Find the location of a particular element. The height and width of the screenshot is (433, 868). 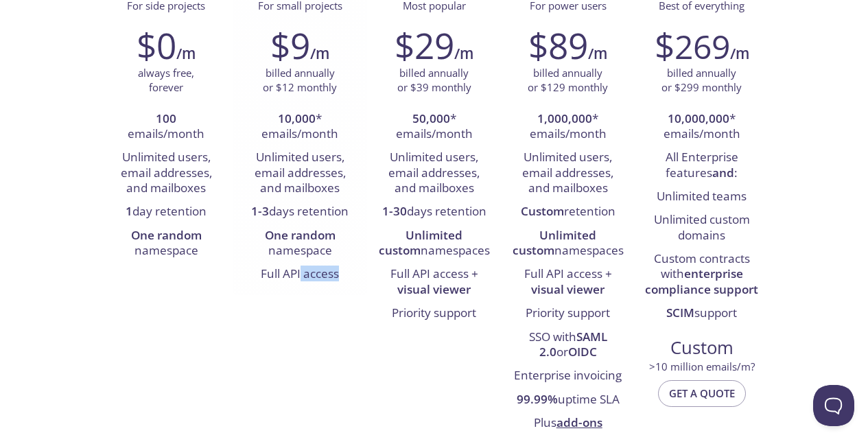

strong: 1-3 is located at coordinates (260, 211).